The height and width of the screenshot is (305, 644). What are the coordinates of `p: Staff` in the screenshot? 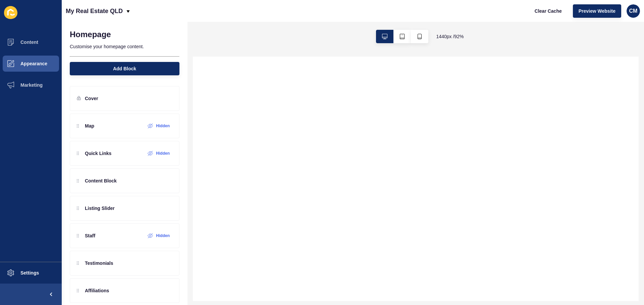 It's located at (90, 236).